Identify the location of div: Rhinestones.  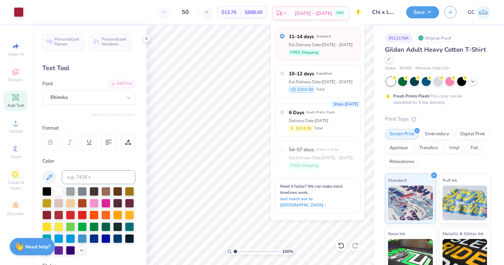
(402, 162).